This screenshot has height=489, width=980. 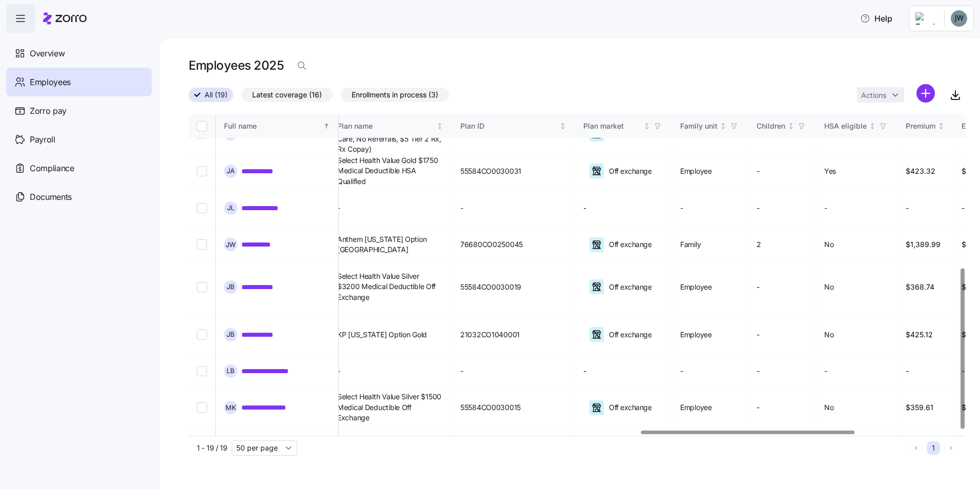 I want to click on div: Plan ID, so click(x=509, y=126).